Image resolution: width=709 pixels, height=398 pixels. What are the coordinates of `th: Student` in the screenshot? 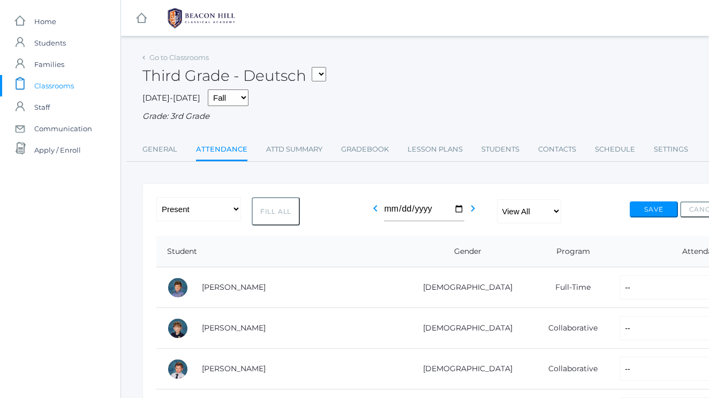 It's located at (278, 252).